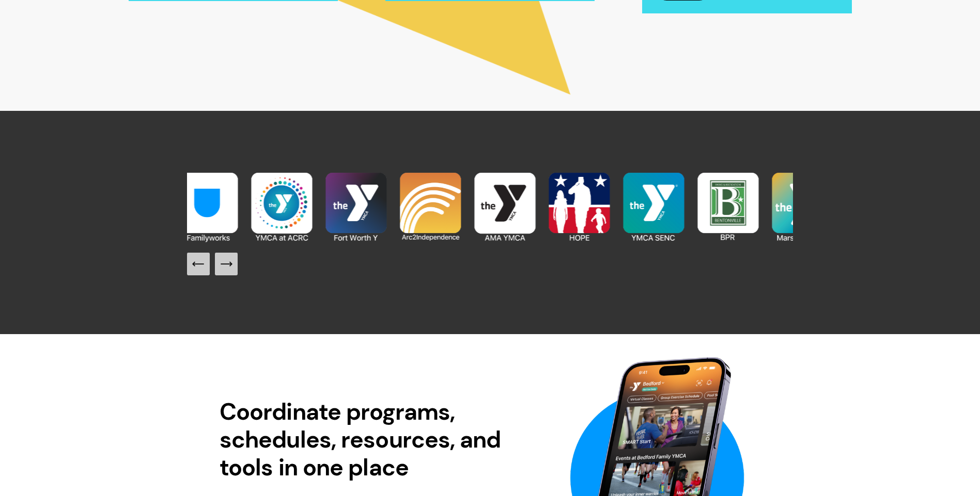 The height and width of the screenshot is (496, 980). What do you see at coordinates (431, 207) in the screenshot?
I see `img: Arc2Independence (1).png` at bounding box center [431, 207].